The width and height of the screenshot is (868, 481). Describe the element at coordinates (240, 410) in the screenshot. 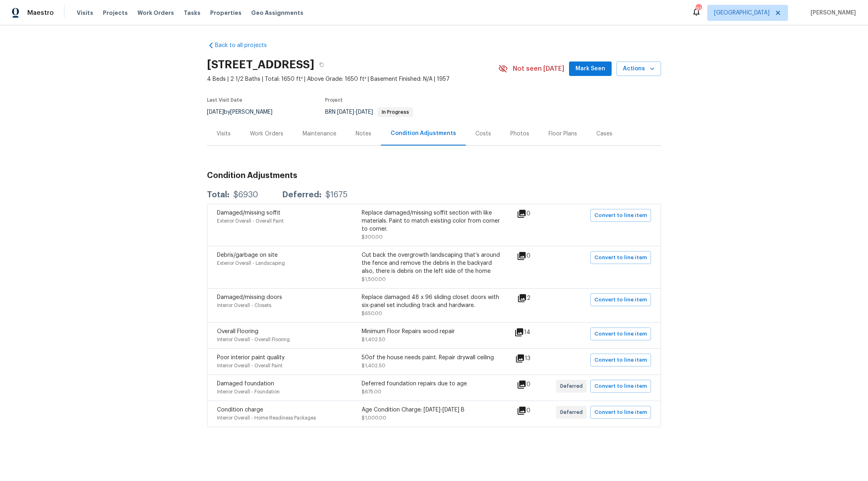

I see `span: Condition charge` at that location.